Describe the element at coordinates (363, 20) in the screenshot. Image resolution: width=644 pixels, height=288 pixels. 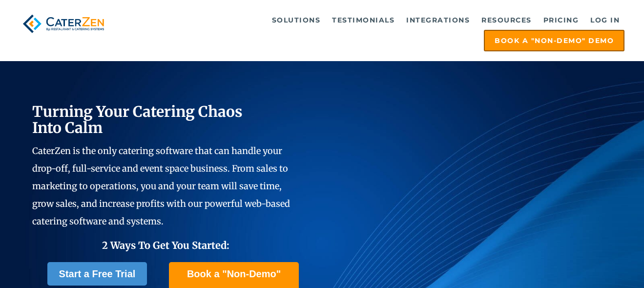
I see `a: Testimonials` at that location.